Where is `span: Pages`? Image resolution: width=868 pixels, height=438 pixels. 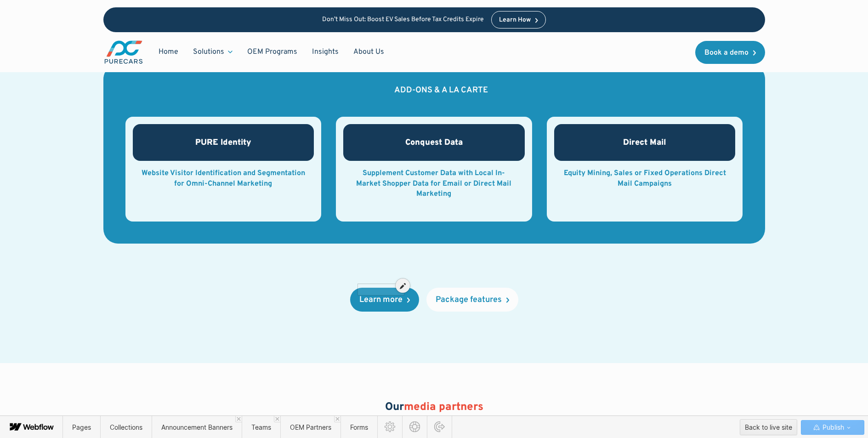 span: Pages is located at coordinates (81, 427).